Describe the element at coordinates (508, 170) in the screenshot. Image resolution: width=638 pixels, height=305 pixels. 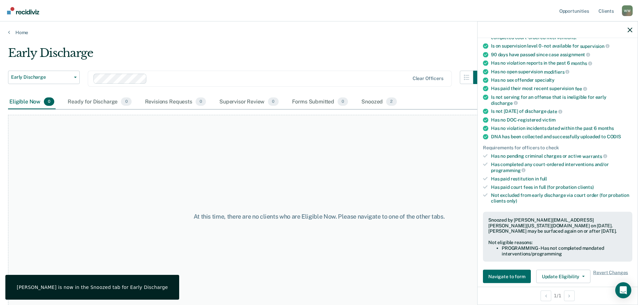
I see `span: programming` at that location.